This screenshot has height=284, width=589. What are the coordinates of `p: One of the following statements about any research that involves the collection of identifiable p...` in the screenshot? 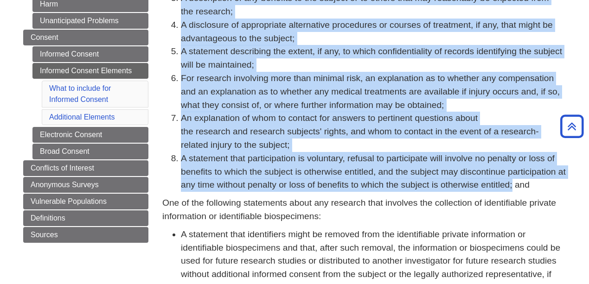 It's located at (364, 210).